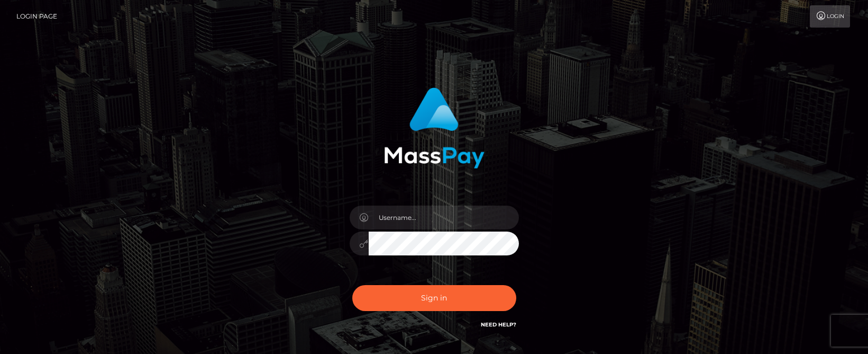 The width and height of the screenshot is (868, 354). What do you see at coordinates (434, 297) in the screenshot?
I see `button: Sign in` at bounding box center [434, 297].